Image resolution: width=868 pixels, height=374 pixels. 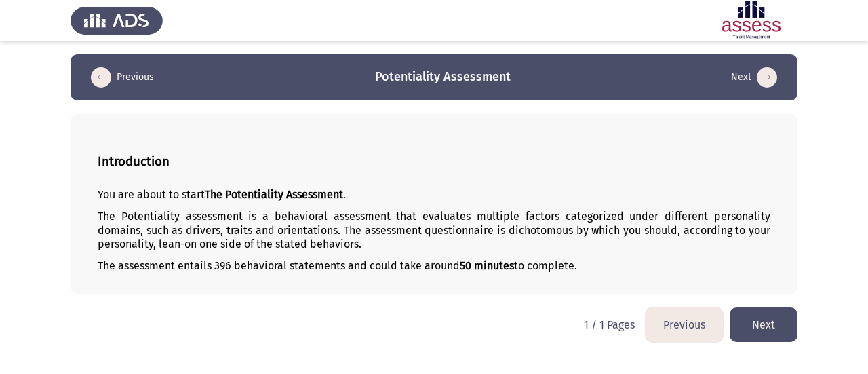 What do you see at coordinates (133, 162) in the screenshot?
I see `b: Introduction` at bounding box center [133, 162].